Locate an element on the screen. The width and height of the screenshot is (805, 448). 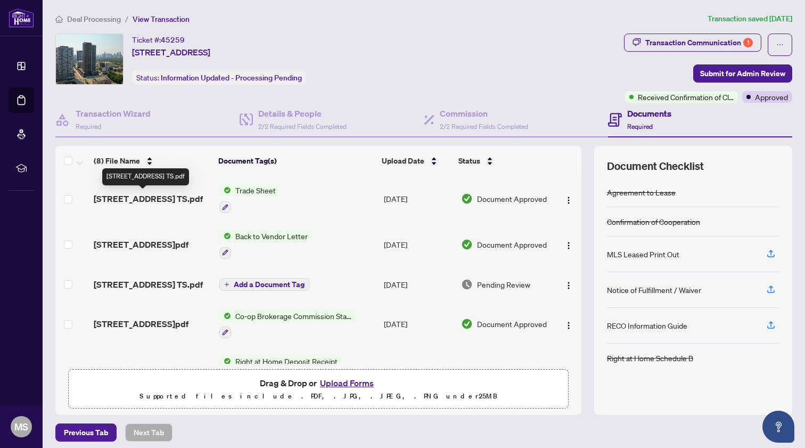
span: Information Updated - Processing Pending is located at coordinates (231, 78).